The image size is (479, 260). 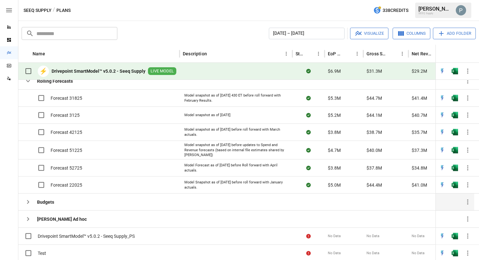 I want to click on b: Budgets, so click(x=45, y=202).